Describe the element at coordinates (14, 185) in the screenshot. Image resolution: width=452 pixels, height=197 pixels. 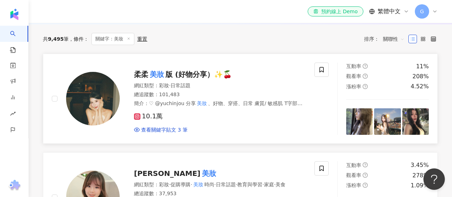
I see `img: chrome extension` at that location.